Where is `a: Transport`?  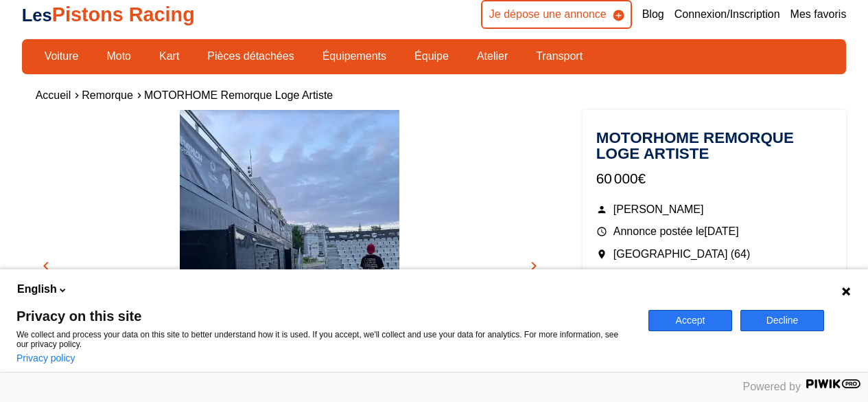 a: Transport is located at coordinates (560, 57).